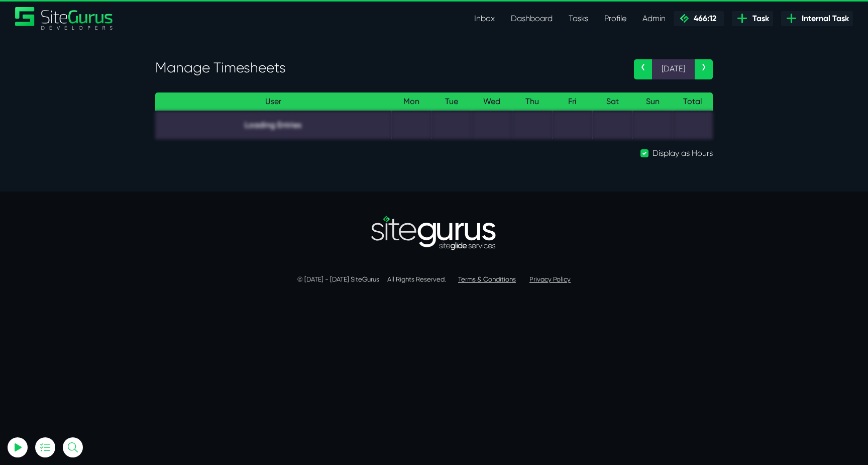  Describe the element at coordinates (64, 18) in the screenshot. I see `a: SiteGurus` at that location.